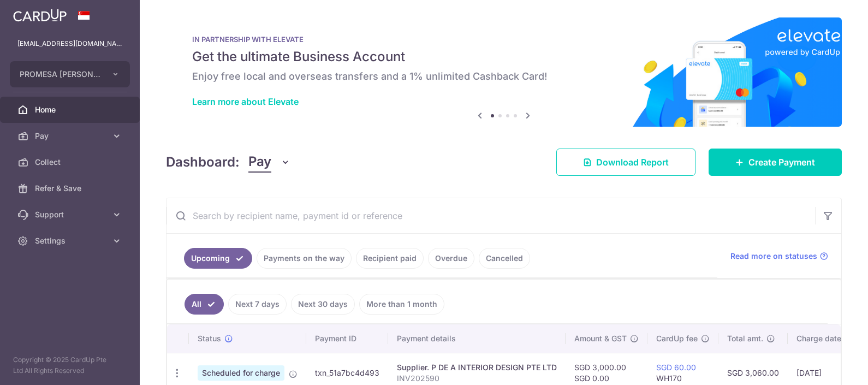  What do you see at coordinates (676, 367) in the screenshot?
I see `a: SGD 60.00` at bounding box center [676, 367].